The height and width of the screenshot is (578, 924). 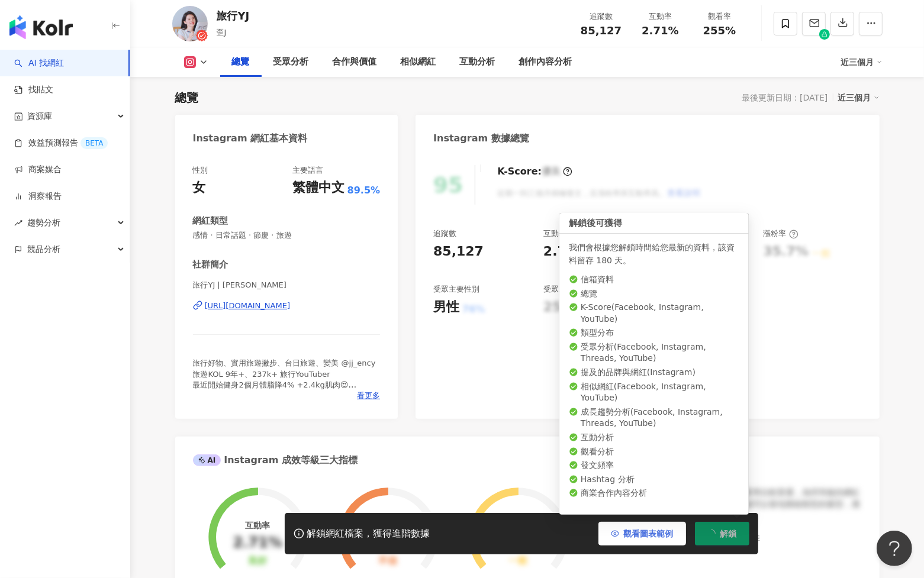 What do you see at coordinates (389, 561) in the screenshot?
I see `div: 不佳` at bounding box center [389, 561].